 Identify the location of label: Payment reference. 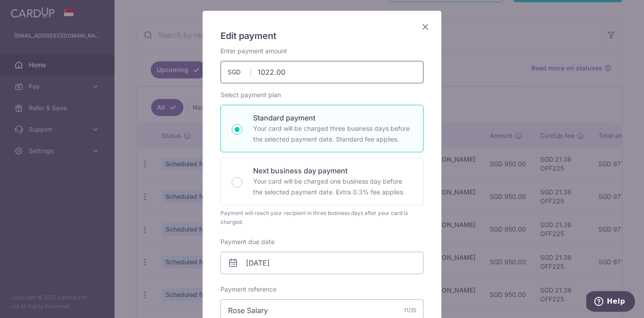
(248, 289).